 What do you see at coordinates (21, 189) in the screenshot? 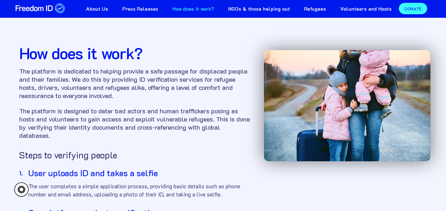
I see `a: Cookie settings` at bounding box center [21, 189].